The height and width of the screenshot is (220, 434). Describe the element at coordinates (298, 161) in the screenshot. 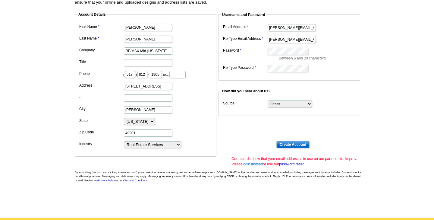

I see `span: Our records show that your email address is in use on our partner site, Imprev. Please or use our` at that location.